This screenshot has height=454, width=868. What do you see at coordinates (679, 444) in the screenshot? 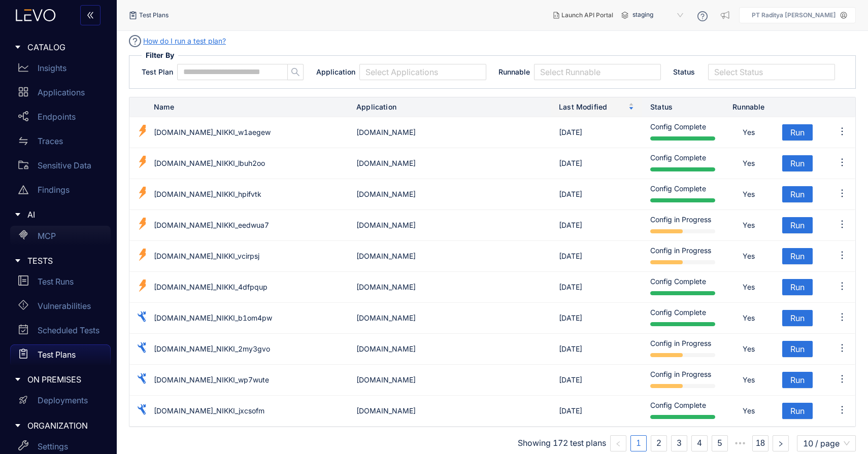
I see `li: 3` at bounding box center [679, 444].